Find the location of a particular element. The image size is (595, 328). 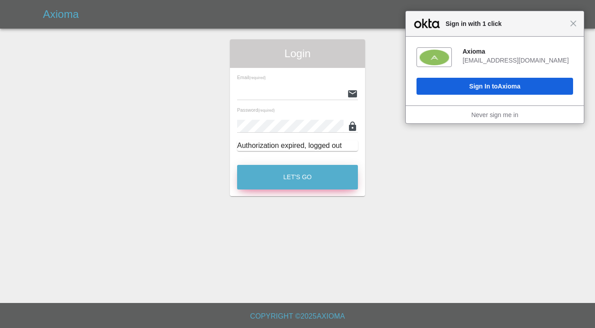

span: Close is located at coordinates (573, 23).